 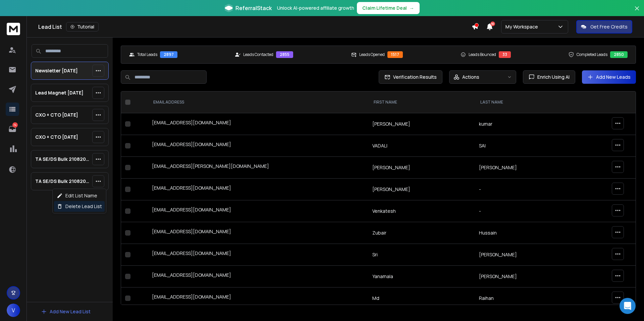 I want to click on button: Get Free Credits, so click(x=604, y=27).